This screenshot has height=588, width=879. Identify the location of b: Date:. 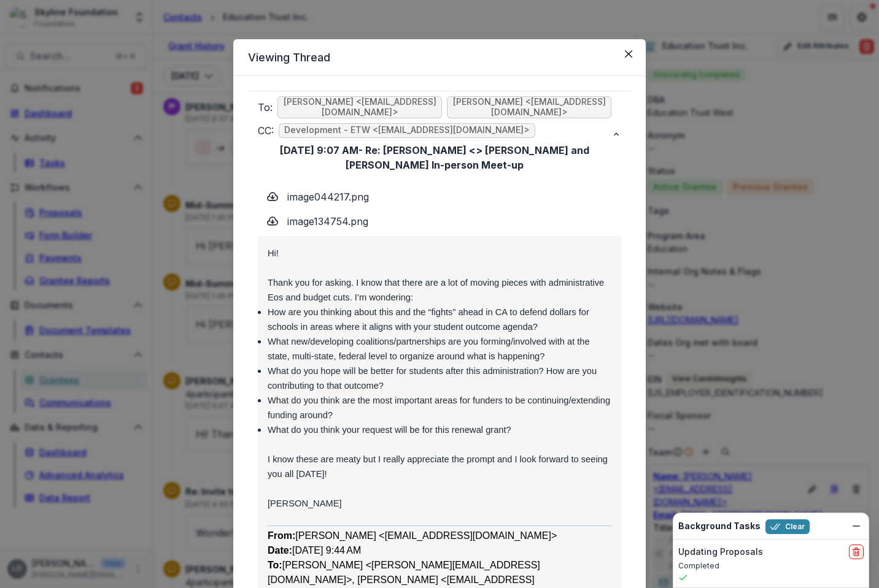
(280, 550).